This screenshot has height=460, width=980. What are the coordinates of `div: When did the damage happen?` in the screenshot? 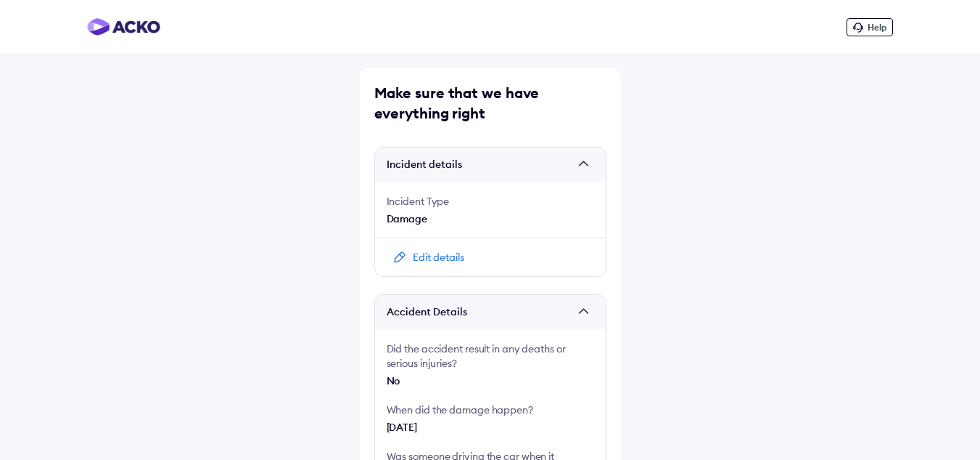 It's located at (491, 410).